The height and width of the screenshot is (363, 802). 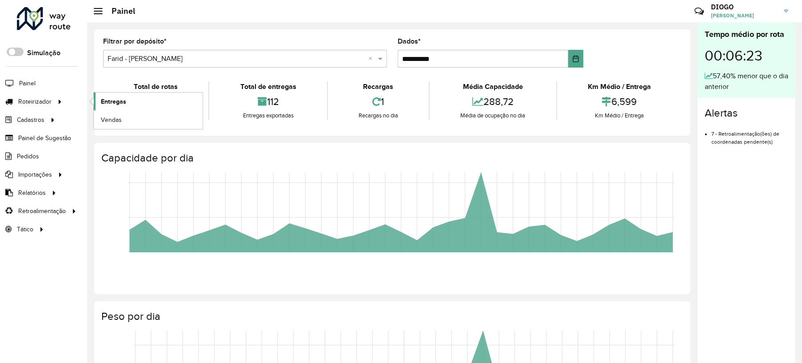 I want to click on button: Escolha a data, so click(x=576, y=59).